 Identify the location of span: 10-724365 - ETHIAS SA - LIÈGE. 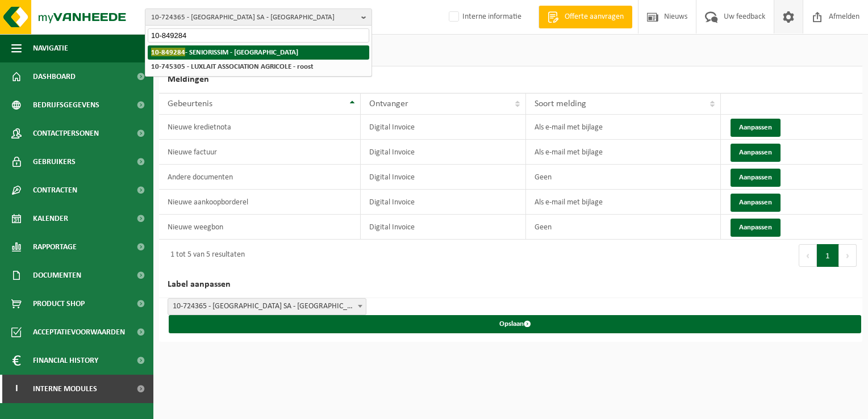
(267, 306).